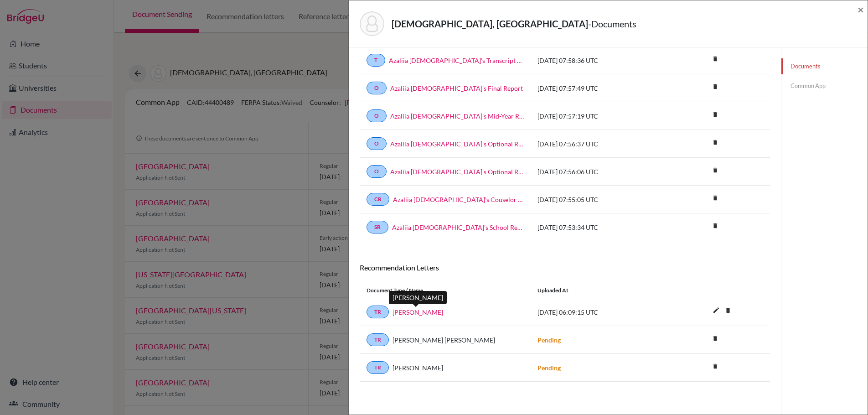 This screenshot has height=415, width=868. What do you see at coordinates (375, 60) in the screenshot?
I see `a: T` at bounding box center [375, 60].